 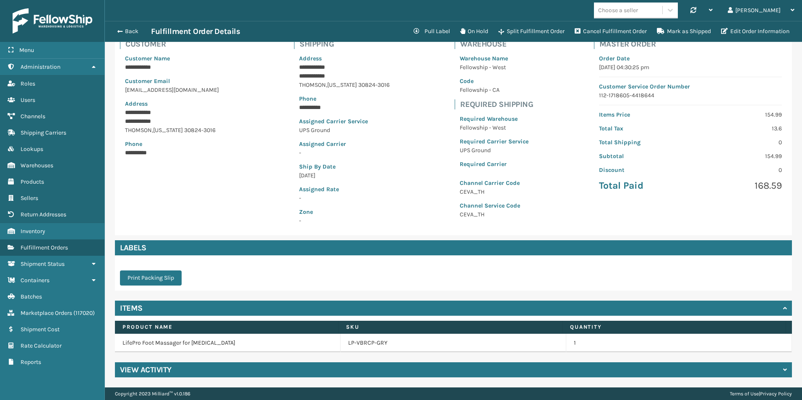 I want to click on h4: Required Shipping, so click(x=497, y=104).